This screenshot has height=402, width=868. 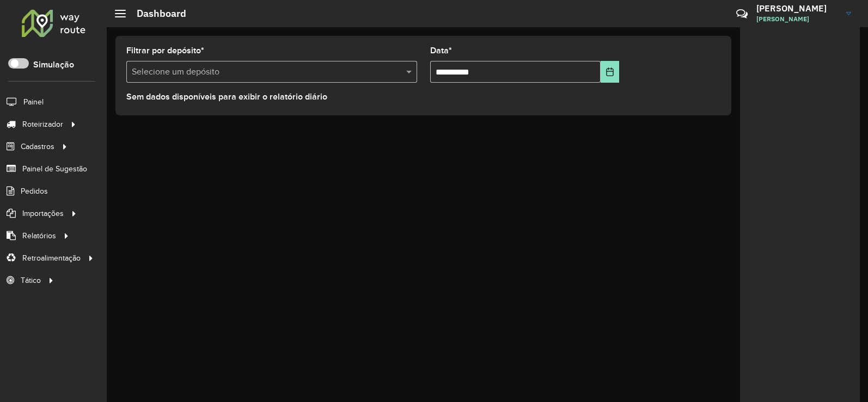 What do you see at coordinates (43, 124) in the screenshot?
I see `span: Roteirizador` at bounding box center [43, 124].